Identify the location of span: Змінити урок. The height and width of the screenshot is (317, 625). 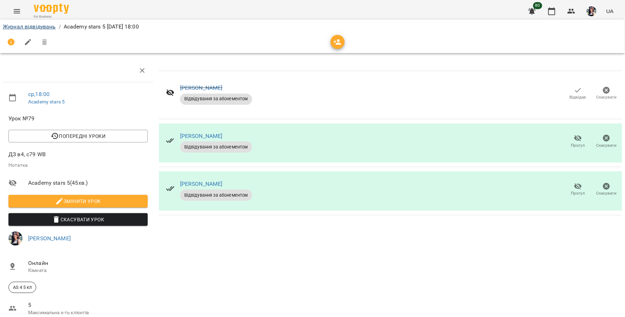
(78, 201).